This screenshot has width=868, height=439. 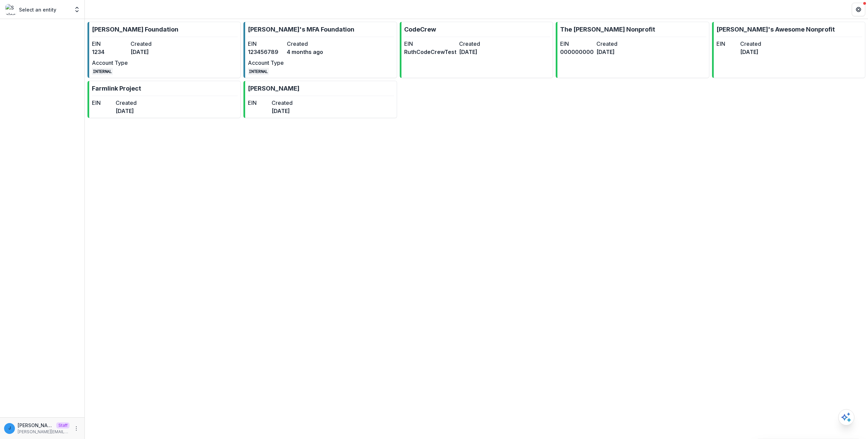 I want to click on button: Get Help, so click(x=858, y=10).